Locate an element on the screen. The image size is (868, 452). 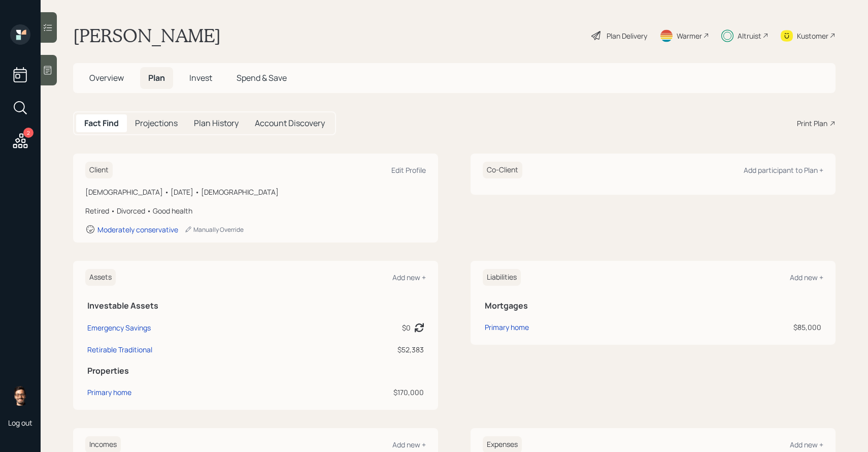
div: $52,383 is located at coordinates (369, 349).